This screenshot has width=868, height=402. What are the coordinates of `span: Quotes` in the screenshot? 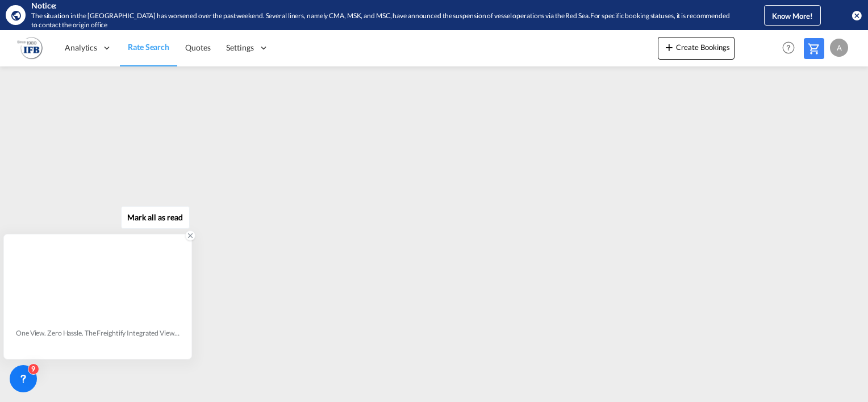 It's located at (198, 47).